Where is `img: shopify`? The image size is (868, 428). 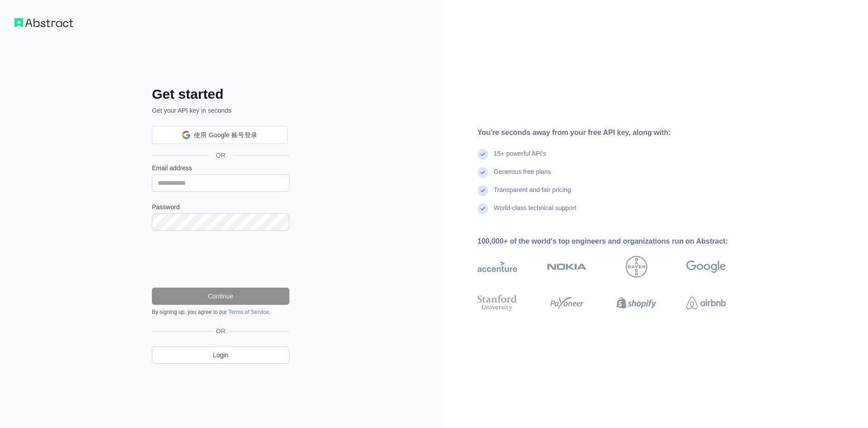 img: shopify is located at coordinates (637, 303).